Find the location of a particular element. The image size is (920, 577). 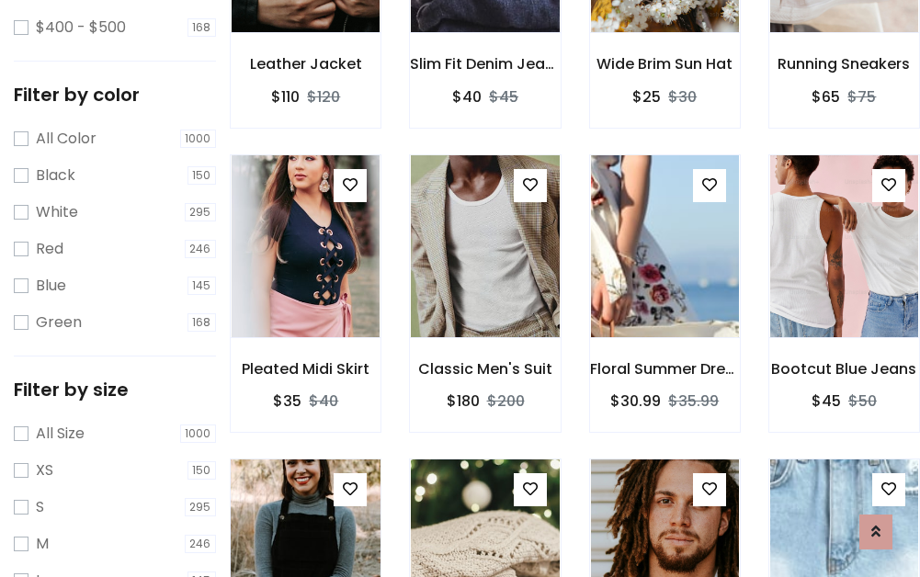

del: $50 is located at coordinates (862, 401).